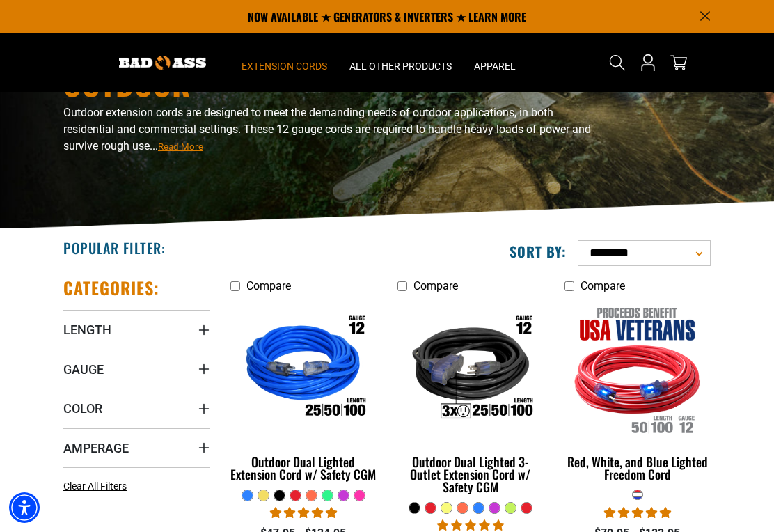 This screenshot has width=774, height=532. Describe the element at coordinates (637, 369) in the screenshot. I see `img: Red, White, and Blue Lighted Freedom Cord` at that location.